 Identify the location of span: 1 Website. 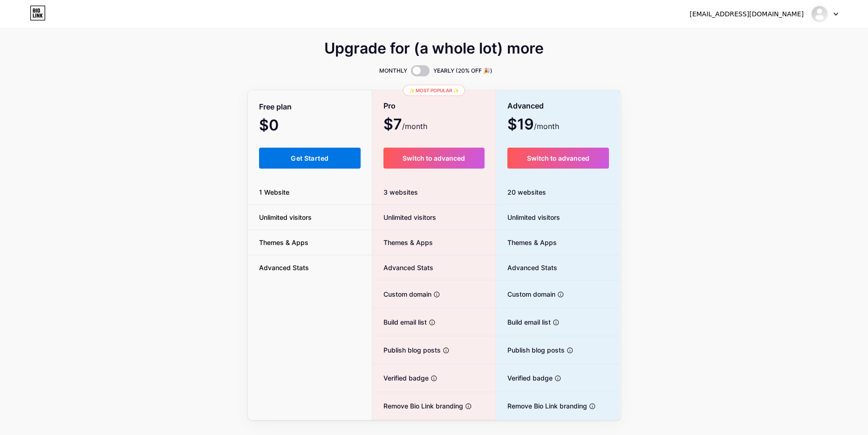
(274, 192).